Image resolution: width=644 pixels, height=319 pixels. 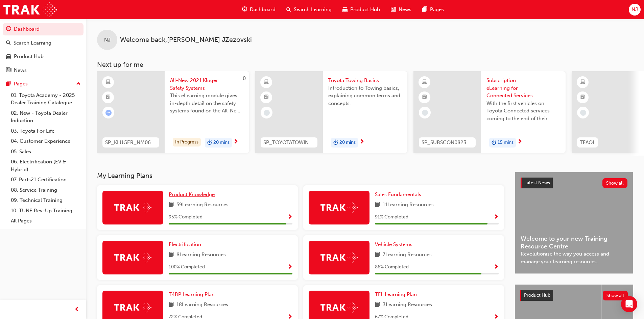 I want to click on span: prev-icon, so click(x=77, y=309).